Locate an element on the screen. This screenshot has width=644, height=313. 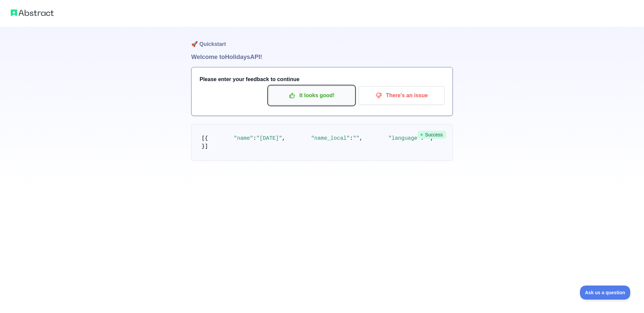
h3: Please enter your feedback to continue is located at coordinates (322, 80).